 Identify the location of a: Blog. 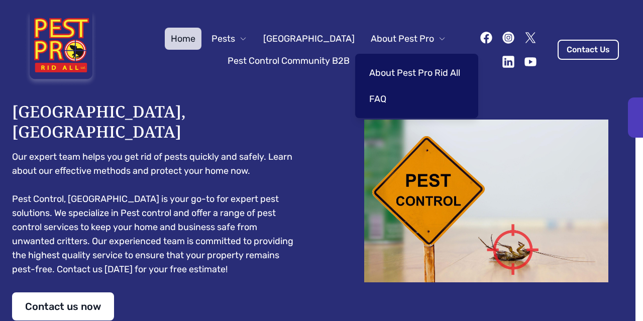
(387, 61).